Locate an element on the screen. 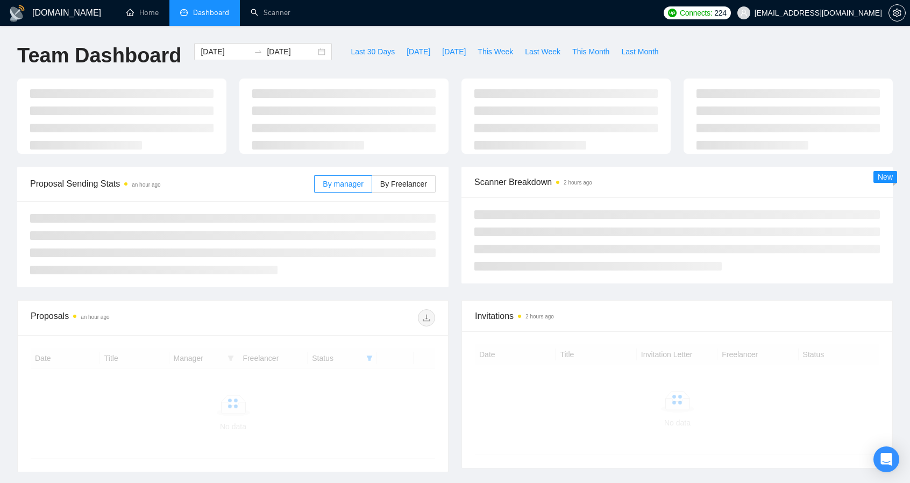 Image resolution: width=910 pixels, height=483 pixels. button: This Week is located at coordinates (496, 52).